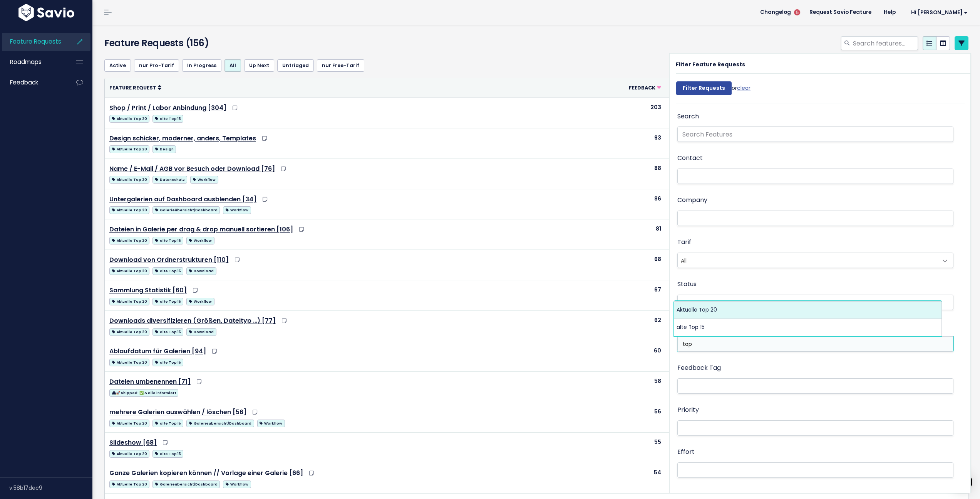  I want to click on a: 🚀 Shipped: ✅ & alle informiert, so click(144, 392).